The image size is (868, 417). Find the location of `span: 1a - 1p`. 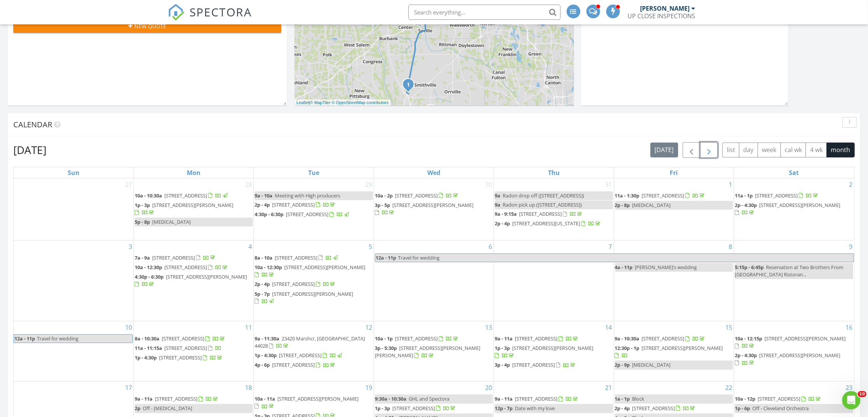

span: 1a - 1p is located at coordinates (623, 399).